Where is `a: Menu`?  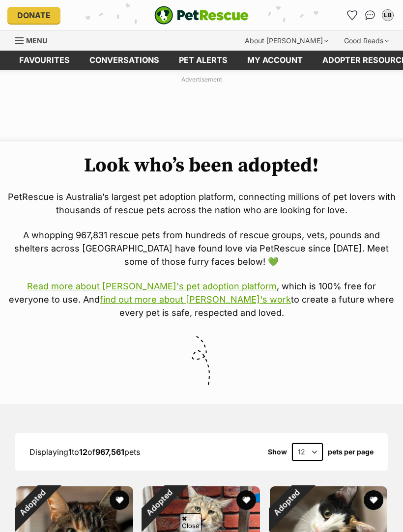
a: Menu is located at coordinates (34, 40).